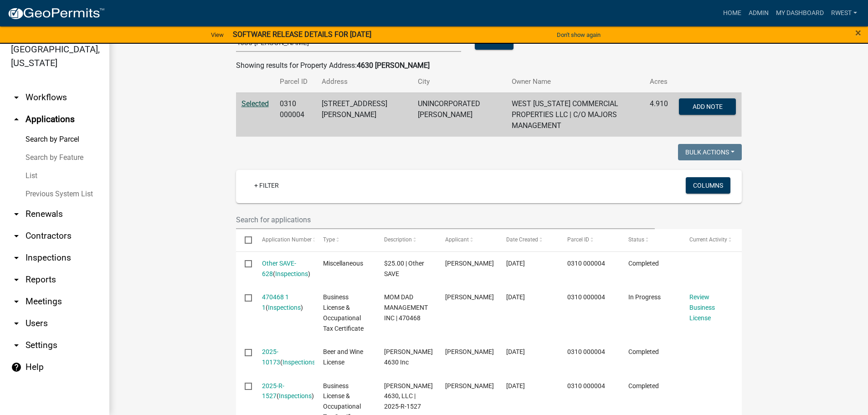 The width and height of the screenshot is (868, 415). Describe the element at coordinates (398, 240) in the screenshot. I see `span: Description` at that location.